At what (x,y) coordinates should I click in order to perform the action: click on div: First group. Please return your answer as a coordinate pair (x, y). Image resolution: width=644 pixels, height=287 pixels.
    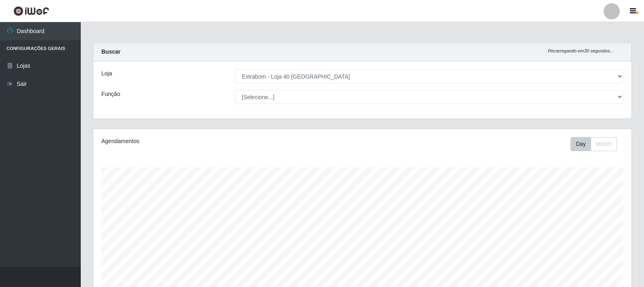
    Looking at the image, I should click on (594, 144).